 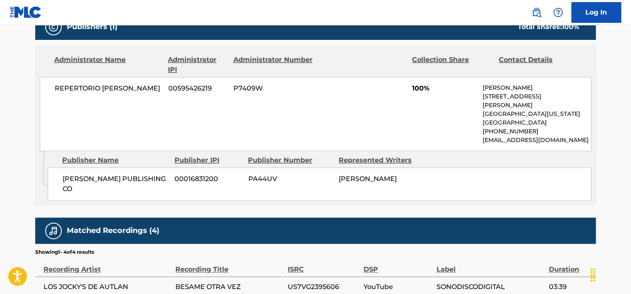 What do you see at coordinates (290, 160) in the screenshot?
I see `div: Publisher Number` at bounding box center [290, 160].